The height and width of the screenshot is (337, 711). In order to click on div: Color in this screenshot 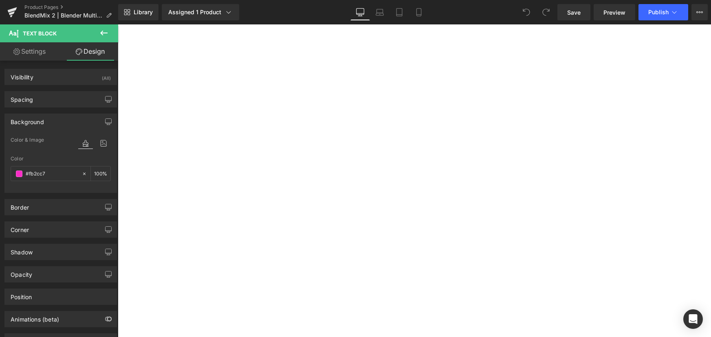, I will do `click(61, 159)`.